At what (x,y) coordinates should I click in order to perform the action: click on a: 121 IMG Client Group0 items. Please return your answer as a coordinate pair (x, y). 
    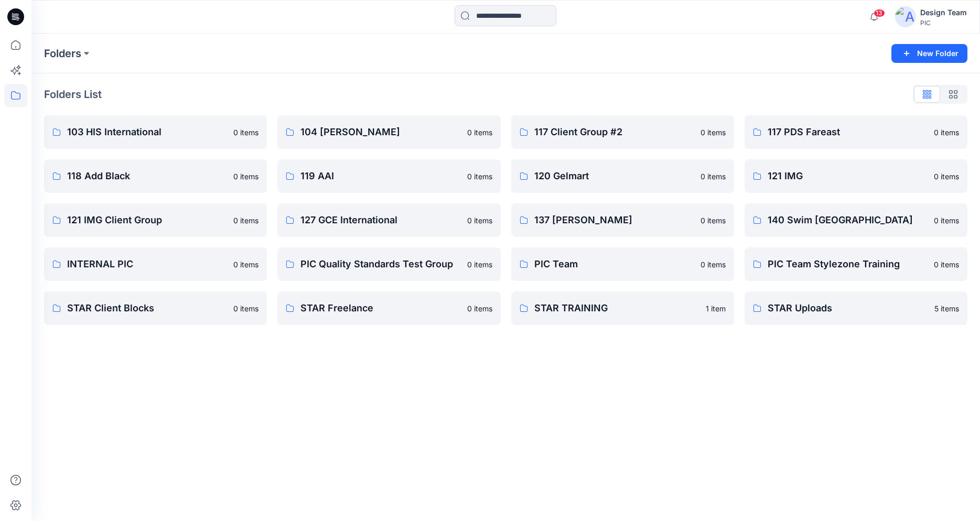
    Looking at the image, I should click on (155, 220).